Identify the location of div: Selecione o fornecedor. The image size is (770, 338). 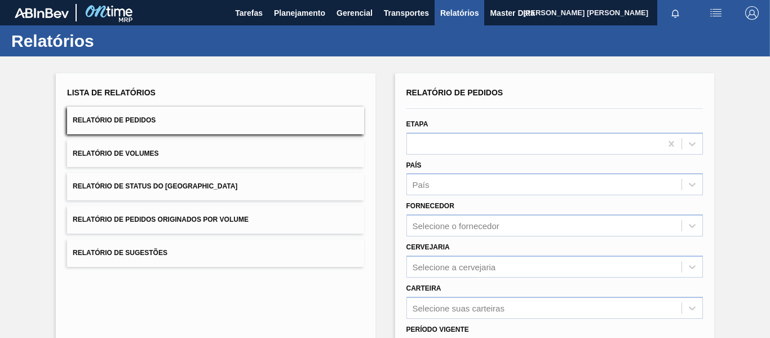
(456, 225).